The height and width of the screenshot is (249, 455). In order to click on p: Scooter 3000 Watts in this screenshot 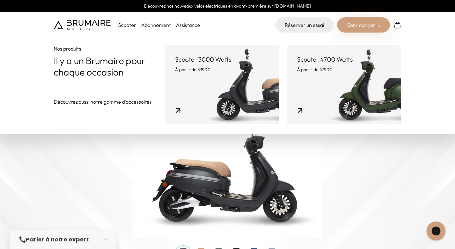, I will do `click(222, 59)`.